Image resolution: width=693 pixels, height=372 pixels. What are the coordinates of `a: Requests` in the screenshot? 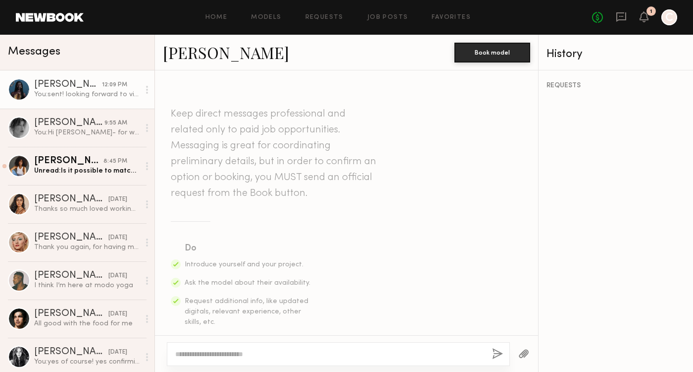 It's located at (324, 17).